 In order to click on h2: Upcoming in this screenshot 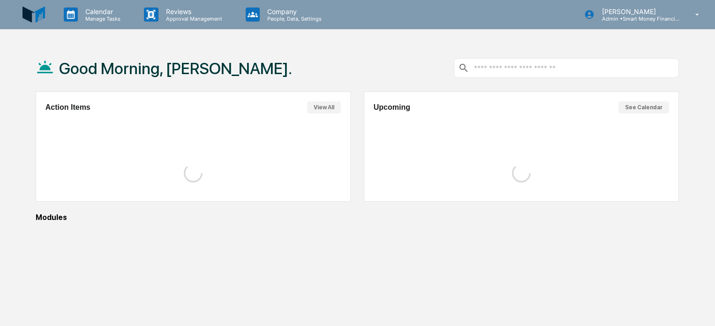, I will do `click(392, 107)`.